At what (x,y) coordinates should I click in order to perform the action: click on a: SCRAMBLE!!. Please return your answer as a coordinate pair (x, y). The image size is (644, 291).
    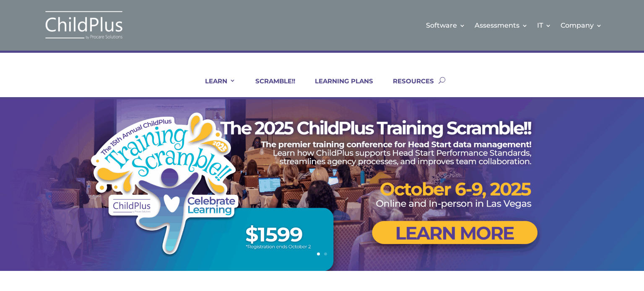
    Looking at the image, I should click on (270, 87).